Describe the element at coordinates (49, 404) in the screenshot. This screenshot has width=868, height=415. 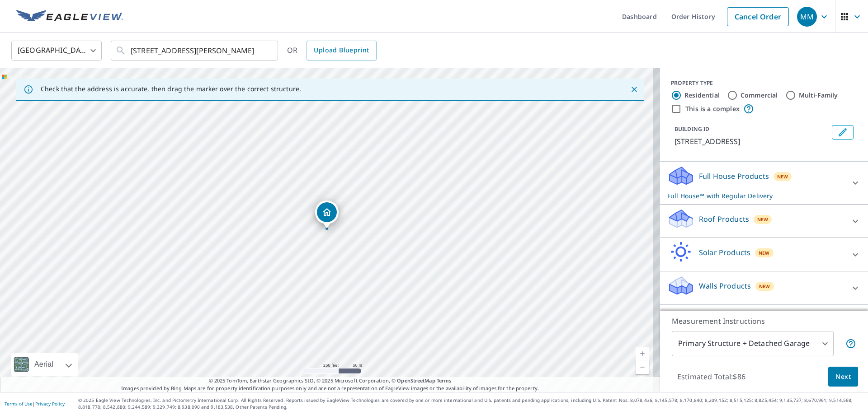
I see `a: Privacy Policy` at that location.